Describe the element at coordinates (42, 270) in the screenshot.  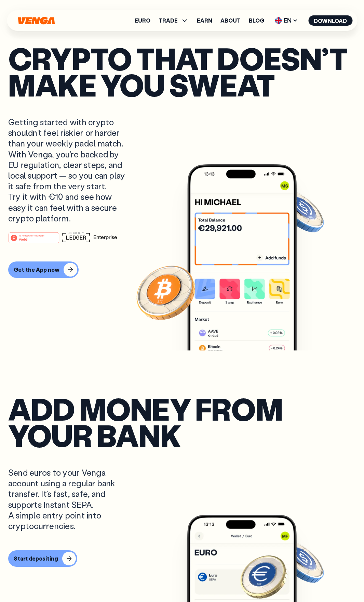
I see `a: Get the App now` at that location.